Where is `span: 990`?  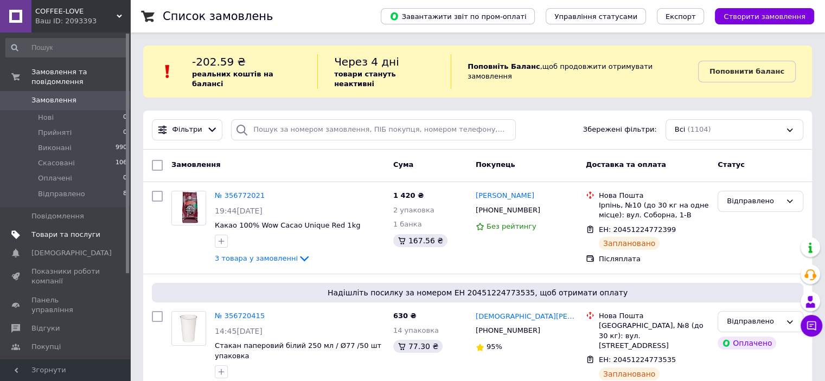 span: 990 is located at coordinates (121, 148).